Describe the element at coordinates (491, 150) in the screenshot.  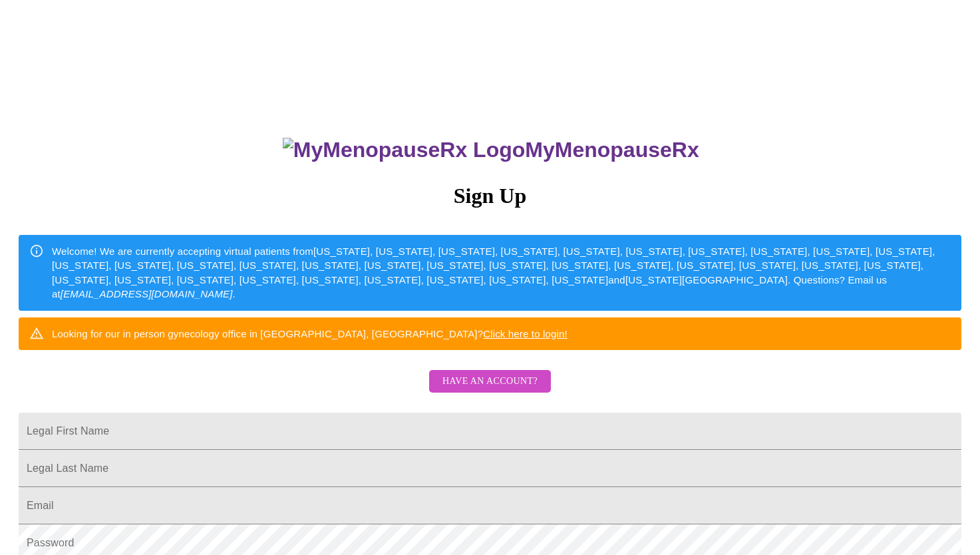
I see `h3: MyMenopauseRx` at that location.